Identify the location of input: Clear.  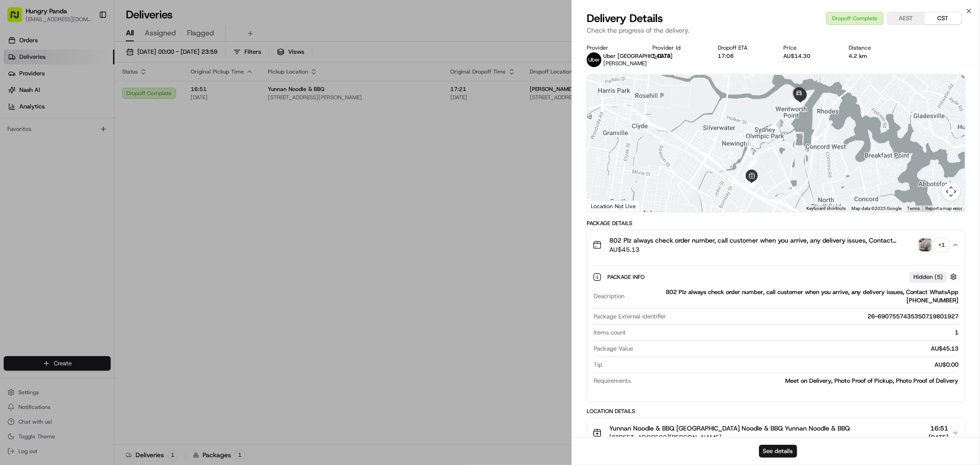
(87, 64).